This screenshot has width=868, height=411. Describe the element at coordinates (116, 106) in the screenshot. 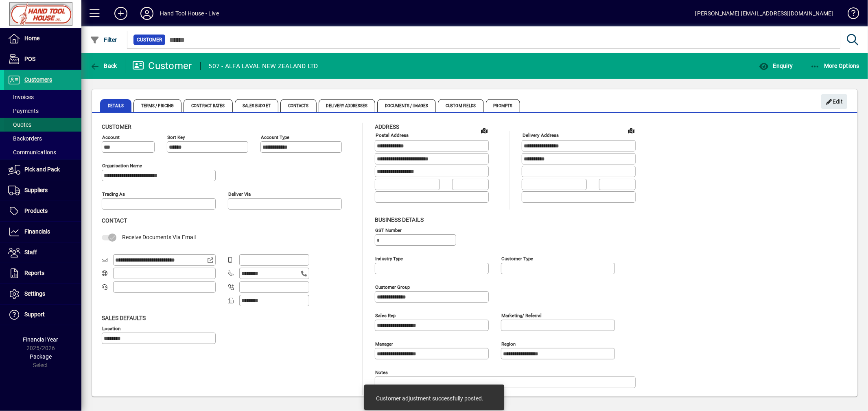

I see `span: Details` at that location.